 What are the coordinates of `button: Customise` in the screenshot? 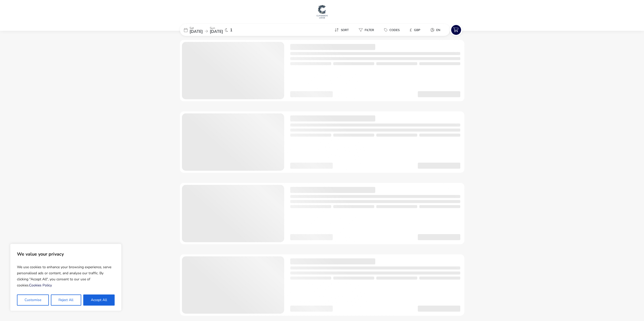 It's located at (33, 300).